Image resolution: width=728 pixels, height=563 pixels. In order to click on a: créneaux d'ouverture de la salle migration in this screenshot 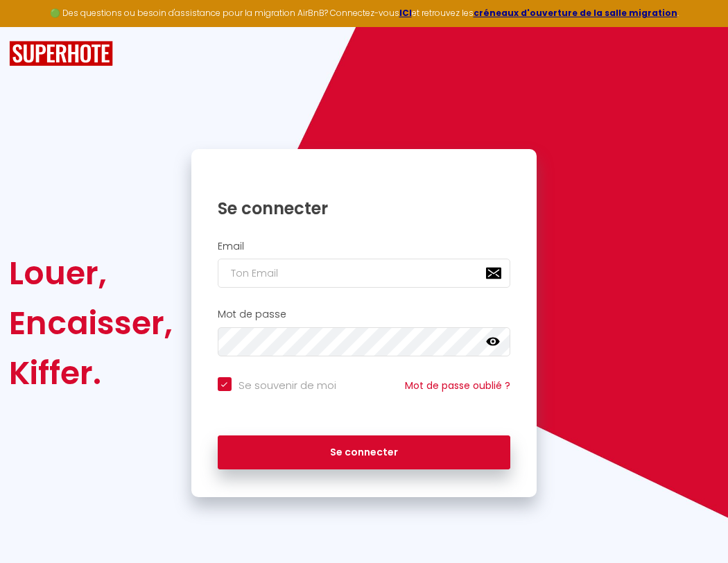, I will do `click(576, 12)`.